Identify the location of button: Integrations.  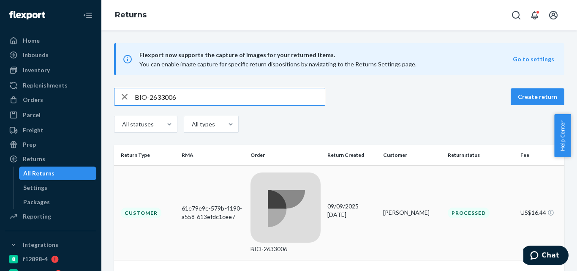
(51, 245).